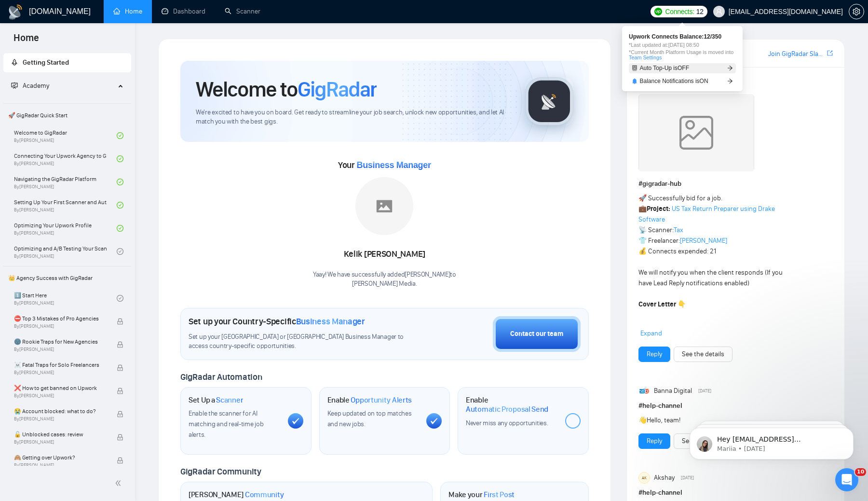 The image size is (868, 501). Describe the element at coordinates (797, 54) in the screenshot. I see `a: Join GigRadar Slack Community` at that location.